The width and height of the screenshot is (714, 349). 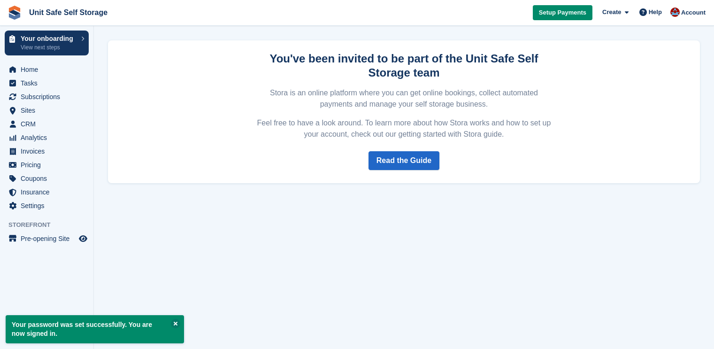 I want to click on p: Stora is an online platform where you can get online bookings, collect automated payments and man..., so click(x=404, y=99).